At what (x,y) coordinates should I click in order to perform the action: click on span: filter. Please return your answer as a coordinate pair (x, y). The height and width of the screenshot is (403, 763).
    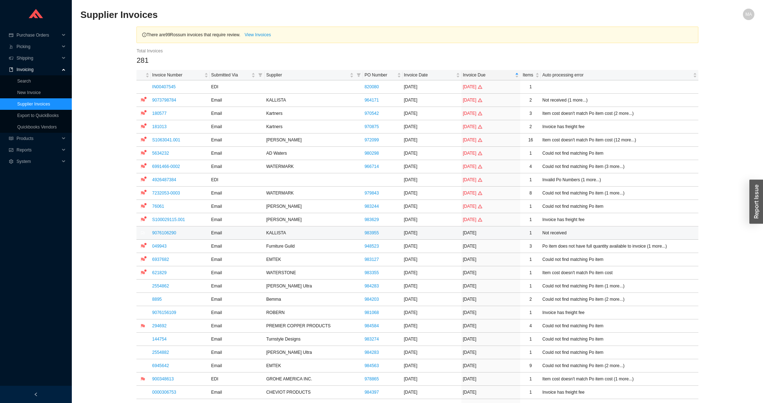
    Looking at the image, I should click on (359, 75).